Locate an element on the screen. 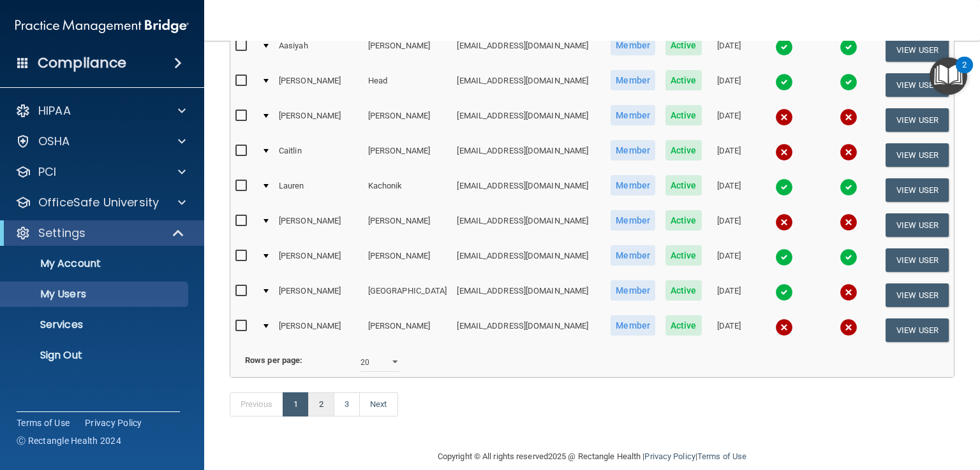 This screenshot has height=470, width=980. a: 2 is located at coordinates (321, 405).